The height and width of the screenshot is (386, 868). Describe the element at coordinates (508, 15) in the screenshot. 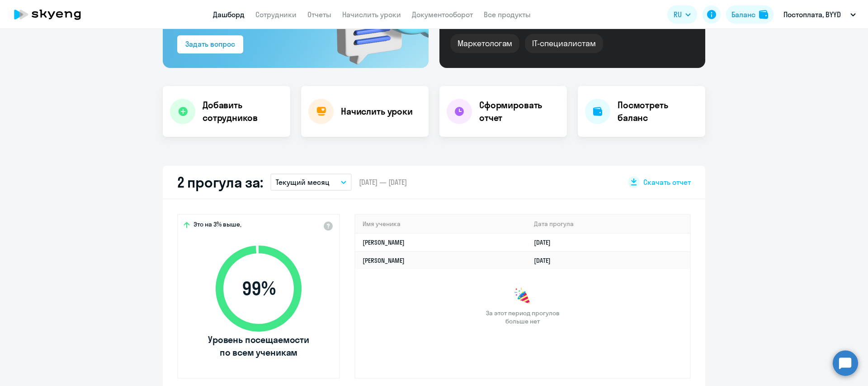

I see `a: Все продукты` at that location.